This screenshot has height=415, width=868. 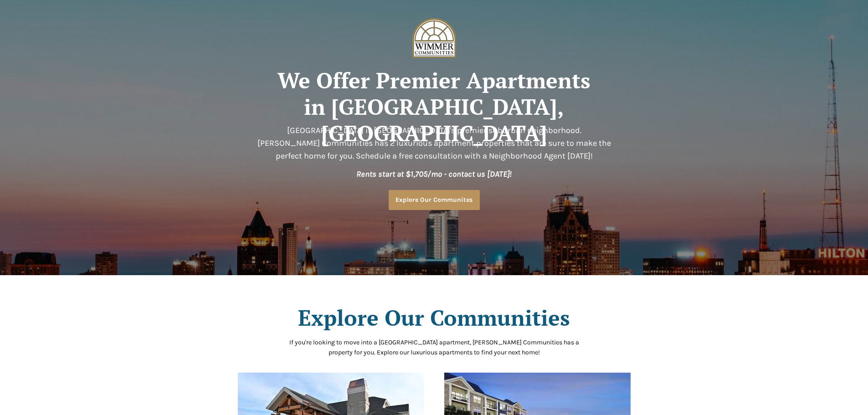 What do you see at coordinates (434, 200) in the screenshot?
I see `a: Explore Our Communites` at bounding box center [434, 200].